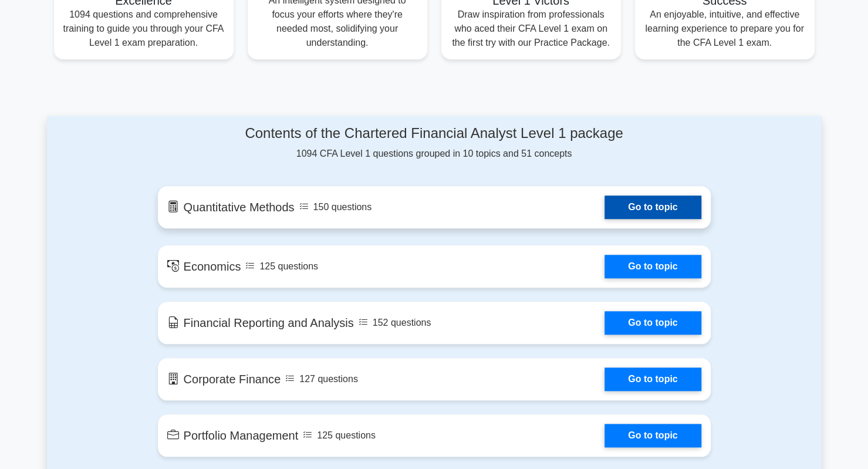 Image resolution: width=868 pixels, height=469 pixels. Describe the element at coordinates (434, 133) in the screenshot. I see `h4: Contents of the Chartered Financial Analyst Level 1 package` at that location.